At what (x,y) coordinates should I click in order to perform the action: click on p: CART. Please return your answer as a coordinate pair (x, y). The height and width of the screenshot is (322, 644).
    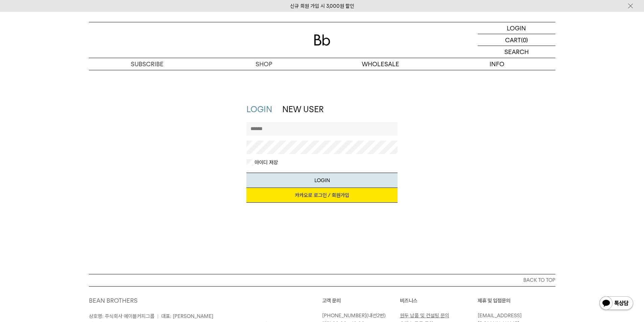
    Looking at the image, I should click on (513, 40).